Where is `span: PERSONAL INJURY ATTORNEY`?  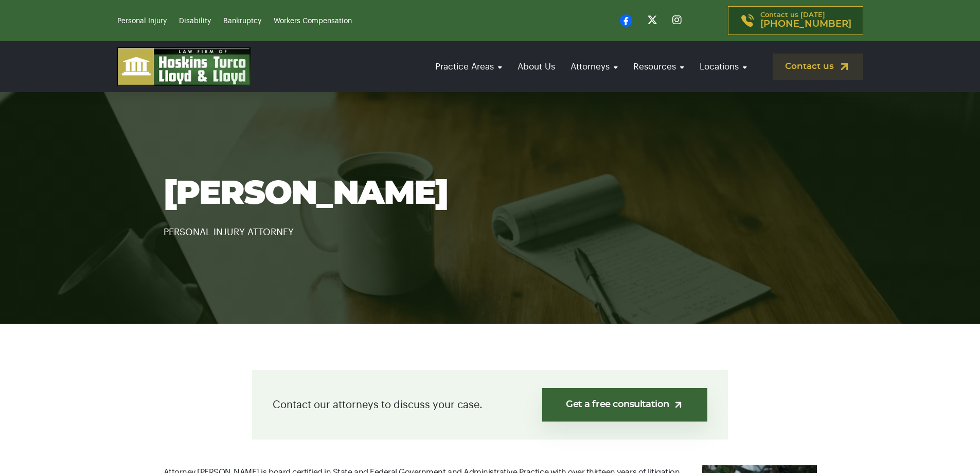 span: PERSONAL INJURY ATTORNEY is located at coordinates (229, 232).